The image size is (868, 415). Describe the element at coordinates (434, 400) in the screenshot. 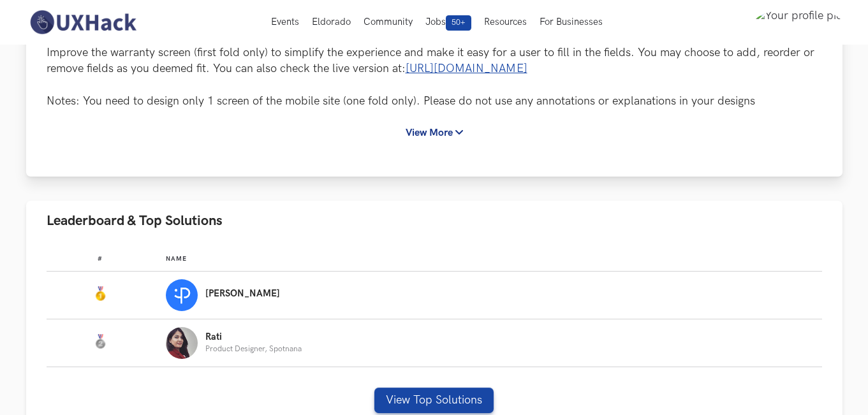

I see `button: View Top Solutions` at that location.